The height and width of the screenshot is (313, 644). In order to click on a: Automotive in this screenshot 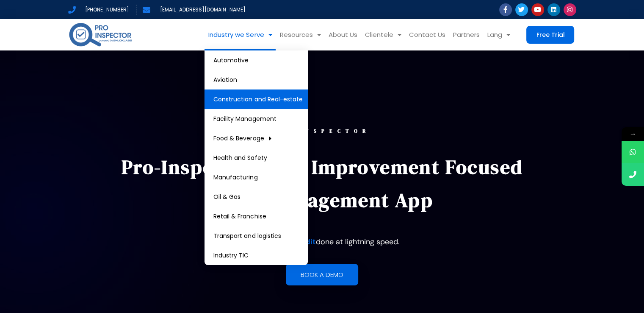, I will do `click(256, 60)`.